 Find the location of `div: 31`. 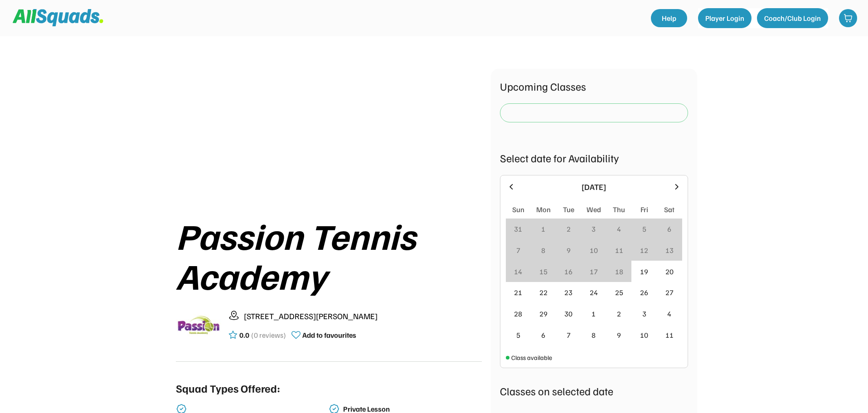

div: 31 is located at coordinates (518, 229).